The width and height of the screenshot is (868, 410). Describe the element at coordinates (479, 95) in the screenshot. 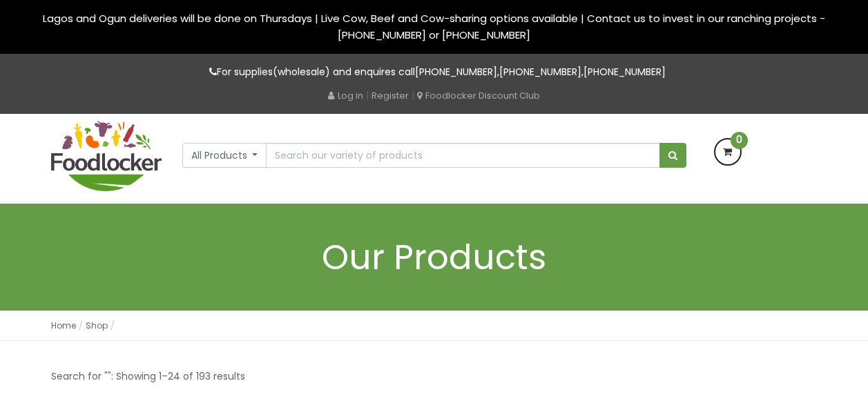

I see `a: Foodlocker Discount Club` at that location.